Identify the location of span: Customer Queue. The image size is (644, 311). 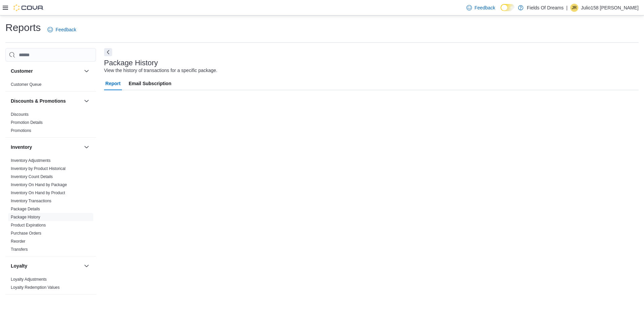
(26, 84).